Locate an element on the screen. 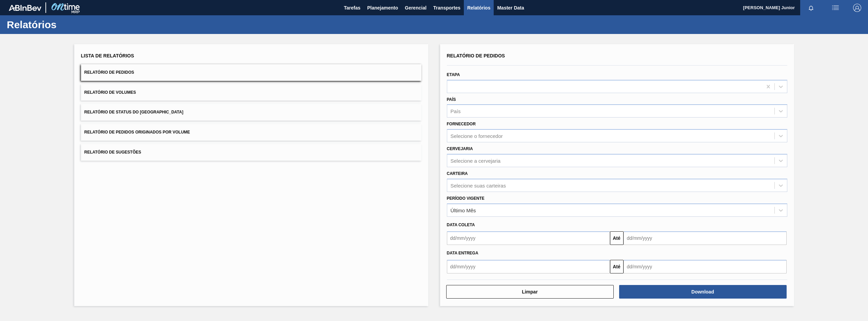  button: Download is located at coordinates (703, 292).